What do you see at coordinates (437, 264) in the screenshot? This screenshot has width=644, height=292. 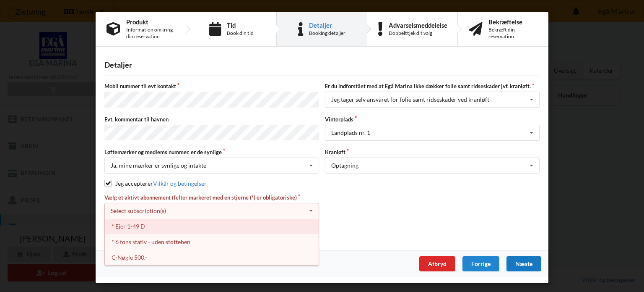 I see `div: Afbryd` at bounding box center [437, 264].